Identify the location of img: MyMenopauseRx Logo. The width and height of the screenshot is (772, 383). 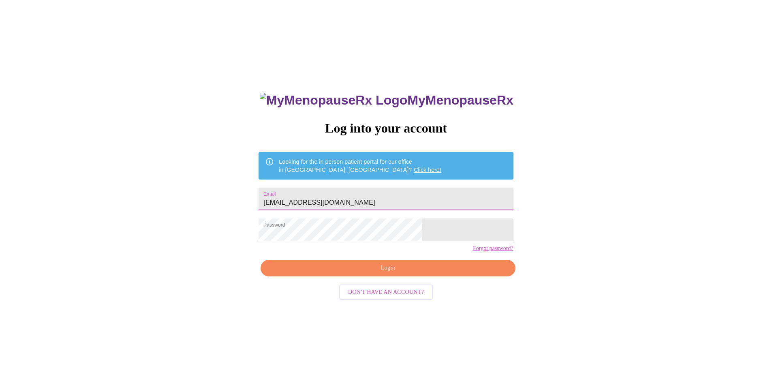
(334, 100).